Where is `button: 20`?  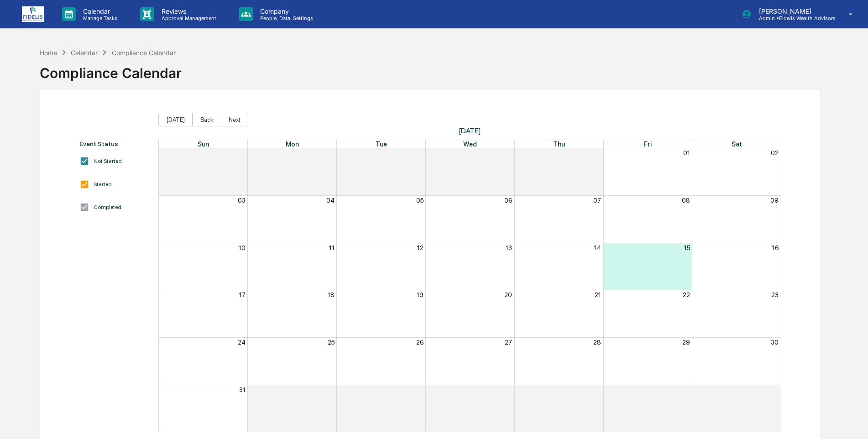
button: 20 is located at coordinates (508, 295).